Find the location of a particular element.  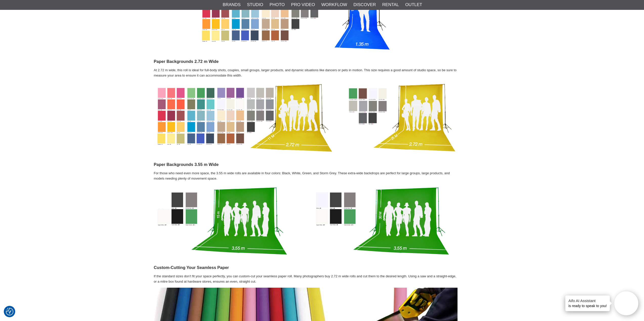

a: Pro Video is located at coordinates (303, 5).